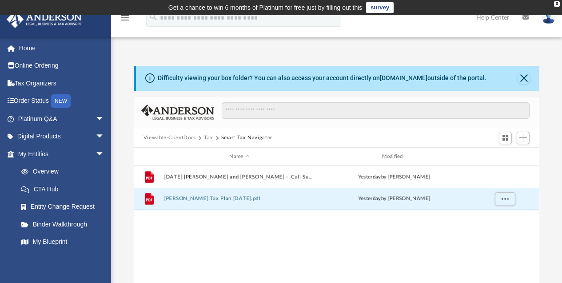 The height and width of the screenshot is (283, 562). What do you see at coordinates (376, 111) in the screenshot?
I see `input: Search files and folders` at bounding box center [376, 111].